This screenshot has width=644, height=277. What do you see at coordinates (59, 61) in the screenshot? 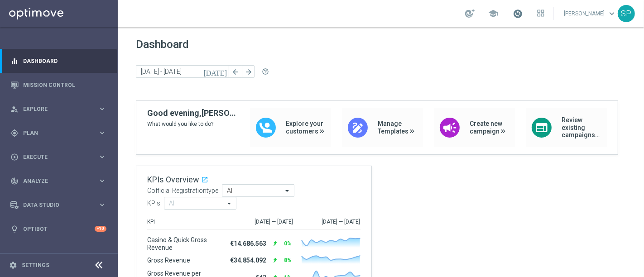
I see `div: equalizer Dashboard` at bounding box center [59, 61].